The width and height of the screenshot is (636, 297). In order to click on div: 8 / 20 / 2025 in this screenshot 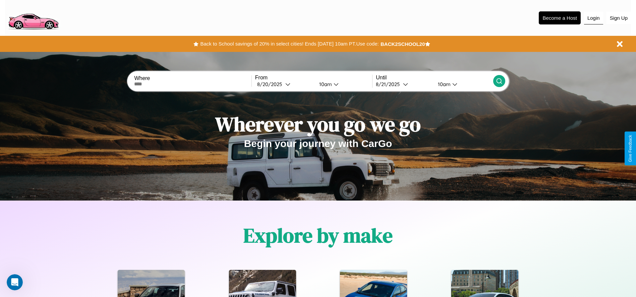, I will do `click(271, 84)`.